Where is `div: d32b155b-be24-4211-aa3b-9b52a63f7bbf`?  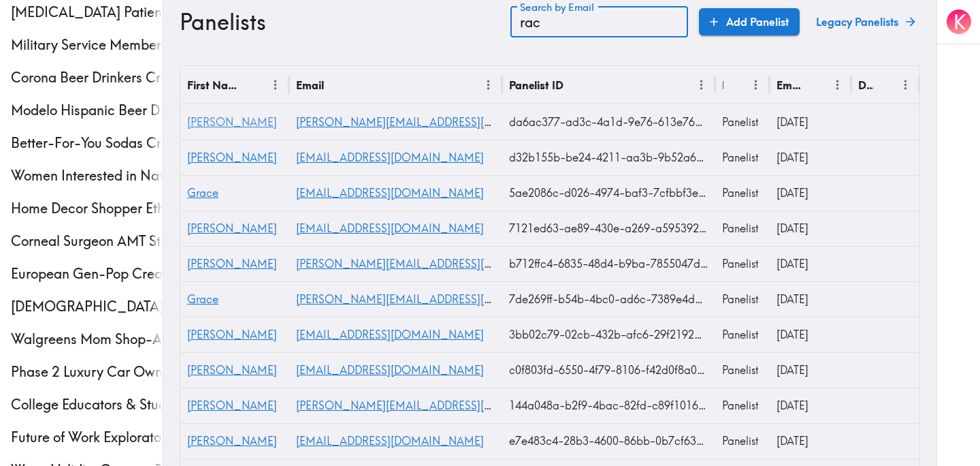
div: d32b155b-be24-4211-aa3b-9b52a63f7bbf is located at coordinates (608, 157).